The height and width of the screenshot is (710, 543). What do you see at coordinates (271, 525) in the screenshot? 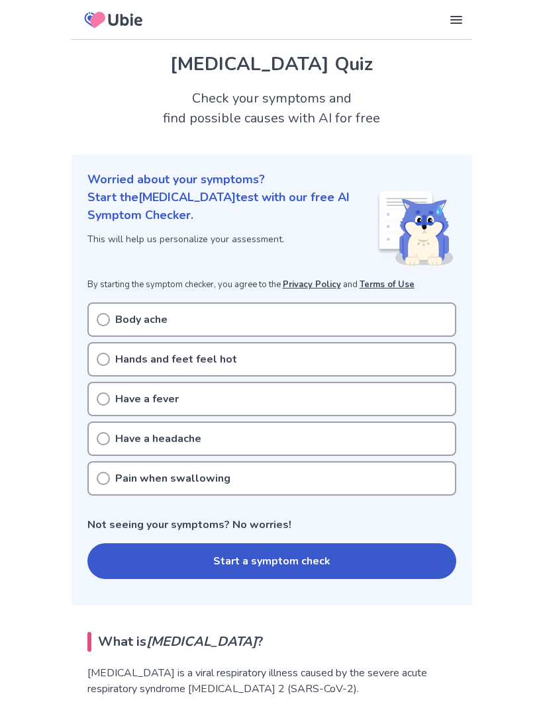
I see `p: Not seeing your symptoms? No worries!` at bounding box center [271, 525].